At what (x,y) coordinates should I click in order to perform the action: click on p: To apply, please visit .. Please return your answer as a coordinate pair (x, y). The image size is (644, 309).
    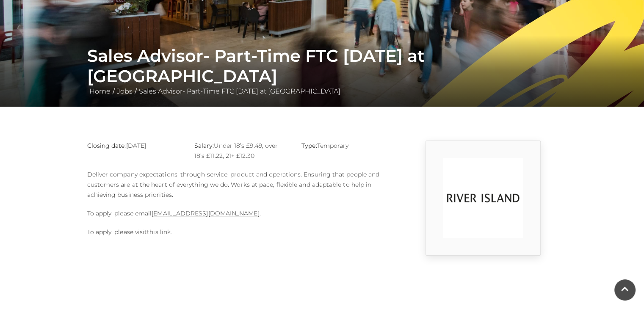
    Looking at the image, I should click on (242, 232).